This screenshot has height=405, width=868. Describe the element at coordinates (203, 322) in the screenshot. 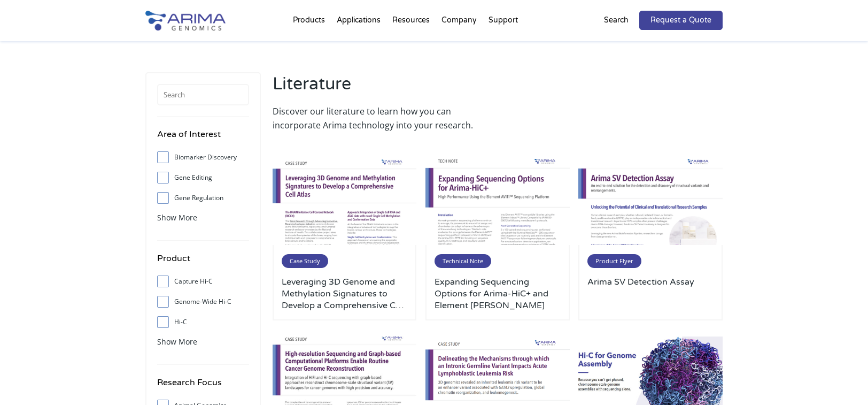

I see `label: Hi-C` at that location.